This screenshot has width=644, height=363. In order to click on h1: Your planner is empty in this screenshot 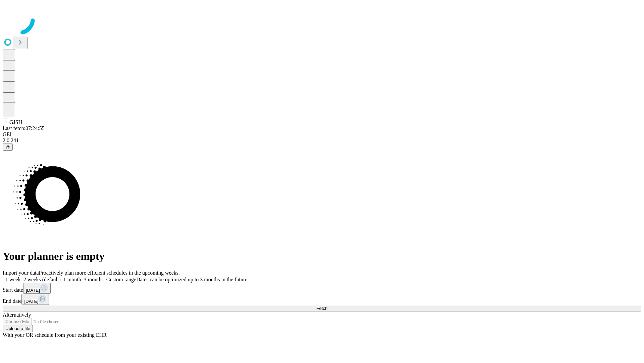, I will do `click(322, 256)`.